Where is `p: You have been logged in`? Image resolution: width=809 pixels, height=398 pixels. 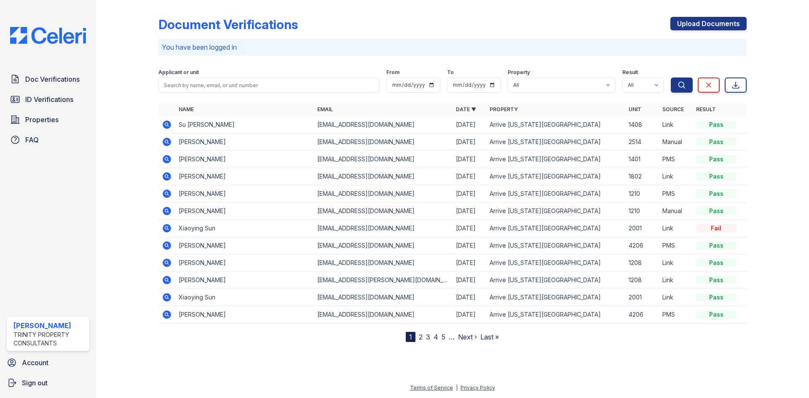 p: You have been logged in is located at coordinates (452, 47).